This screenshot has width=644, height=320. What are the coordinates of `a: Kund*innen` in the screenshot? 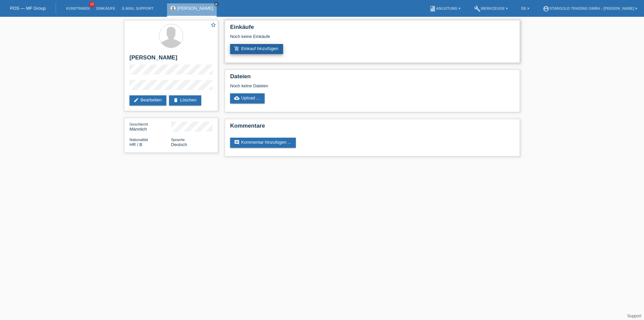 It's located at (78, 8).